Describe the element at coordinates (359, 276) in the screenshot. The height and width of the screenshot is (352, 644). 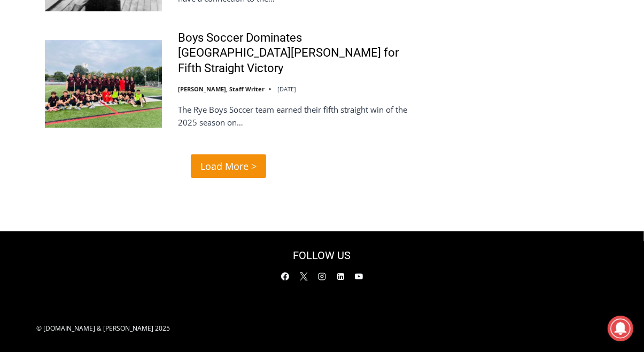
I see `a: YouTube` at that location.